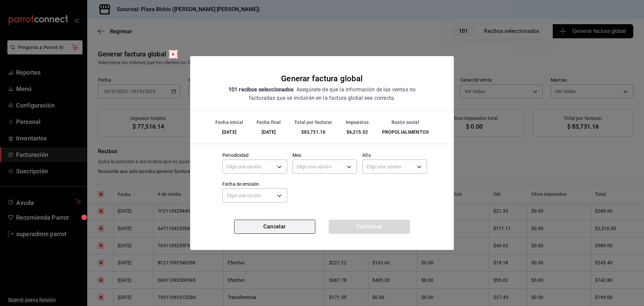  What do you see at coordinates (405, 132) in the screenshot?
I see `div: PROPOLIALIMENTOS` at bounding box center [405, 132].